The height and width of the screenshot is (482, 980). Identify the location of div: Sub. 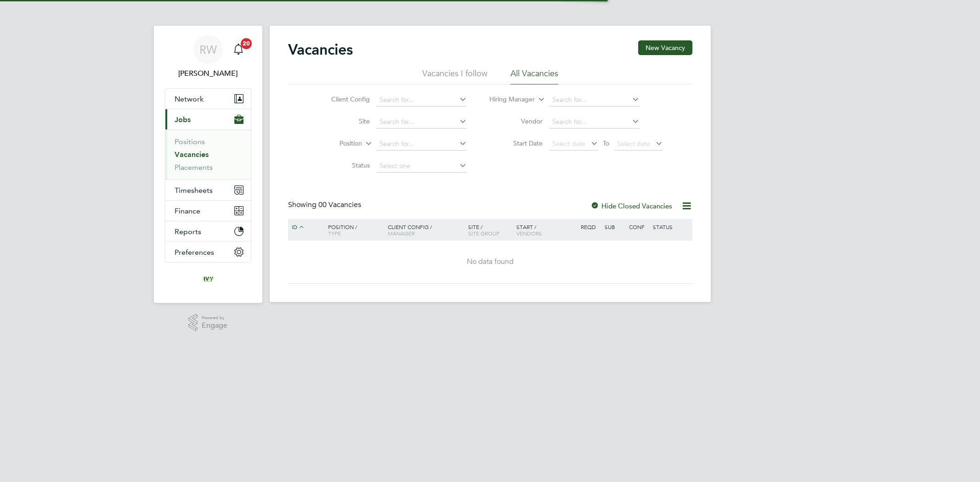
(614, 227).